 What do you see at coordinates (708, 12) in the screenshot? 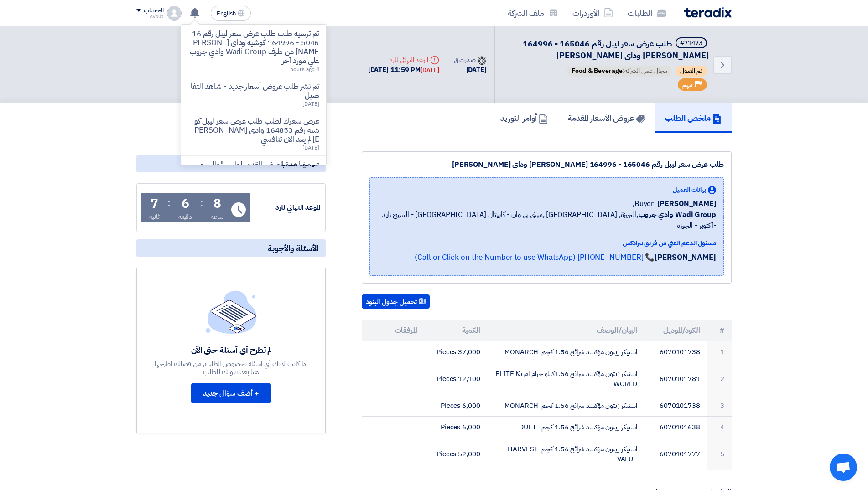
I see `img: Teradix logo` at bounding box center [708, 12].